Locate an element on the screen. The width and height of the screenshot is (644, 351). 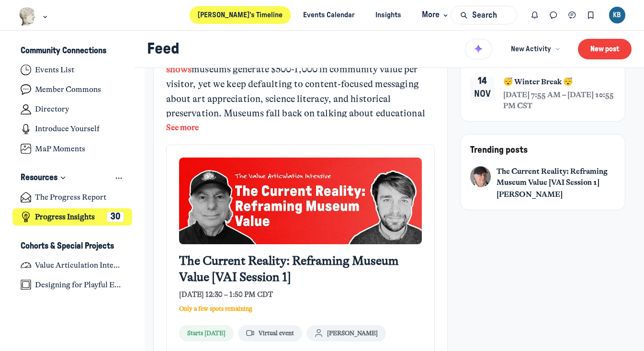
button: More is located at coordinates (434, 15).